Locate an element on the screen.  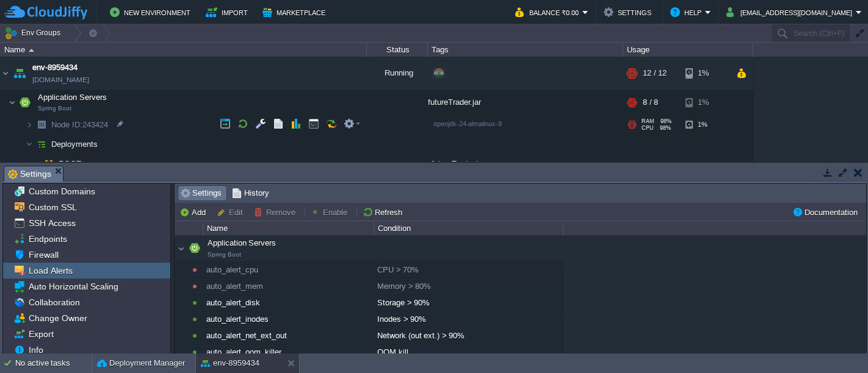
div: CPU > 70% is located at coordinates (468, 270).